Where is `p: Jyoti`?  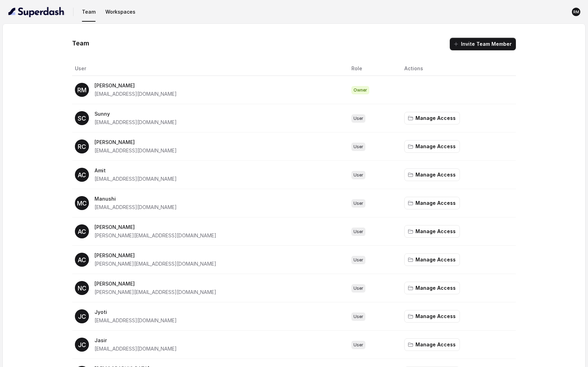 p: Jyoti is located at coordinates (135, 312).